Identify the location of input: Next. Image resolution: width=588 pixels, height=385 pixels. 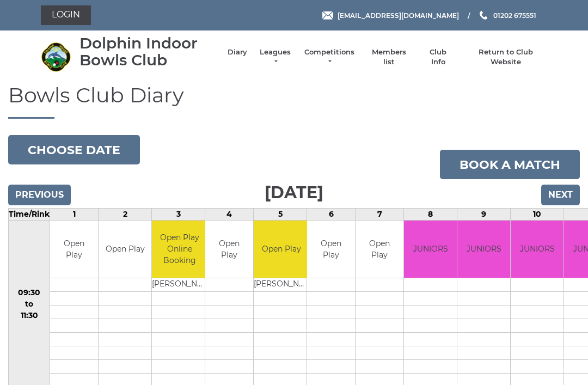
(561, 195).